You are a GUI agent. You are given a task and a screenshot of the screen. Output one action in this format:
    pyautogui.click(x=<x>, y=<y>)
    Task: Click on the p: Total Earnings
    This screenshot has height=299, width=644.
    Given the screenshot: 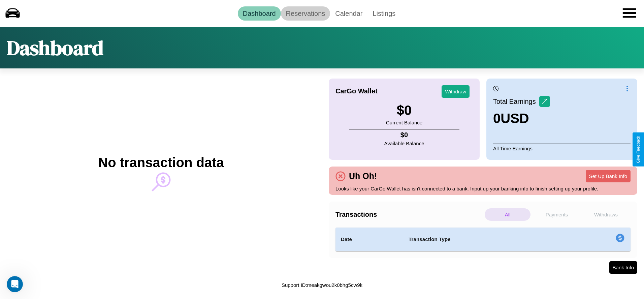 What is the action you would take?
    pyautogui.click(x=516, y=102)
    